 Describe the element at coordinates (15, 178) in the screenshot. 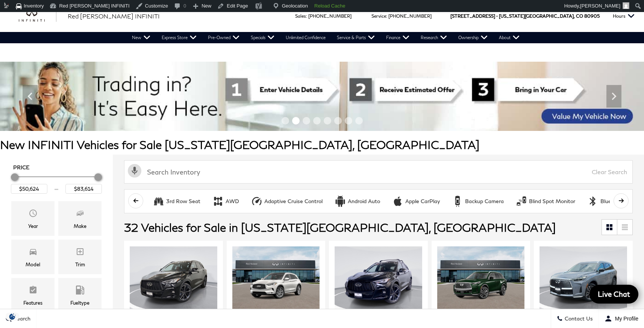

I see `div: Minimum Price` at that location.